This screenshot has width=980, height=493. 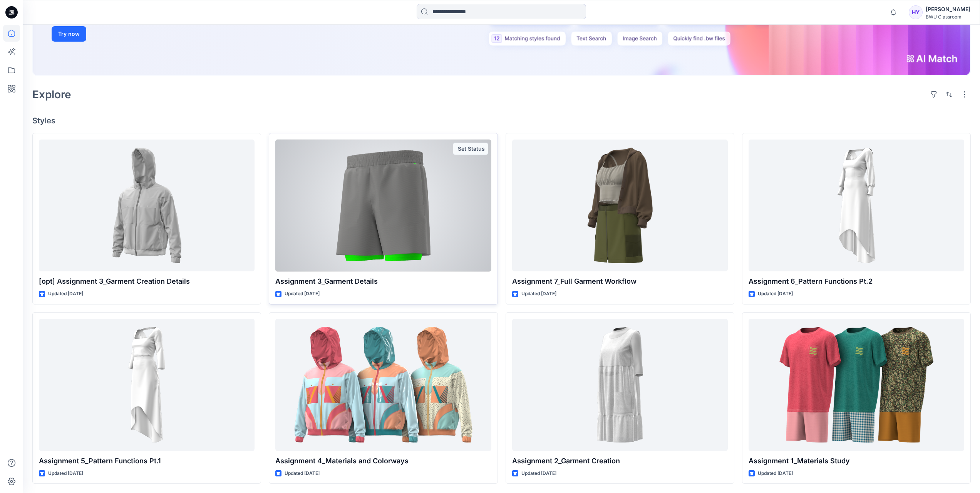 What do you see at coordinates (857, 384) in the screenshot?
I see `a: Assignment 1_Materials Study` at bounding box center [857, 384].